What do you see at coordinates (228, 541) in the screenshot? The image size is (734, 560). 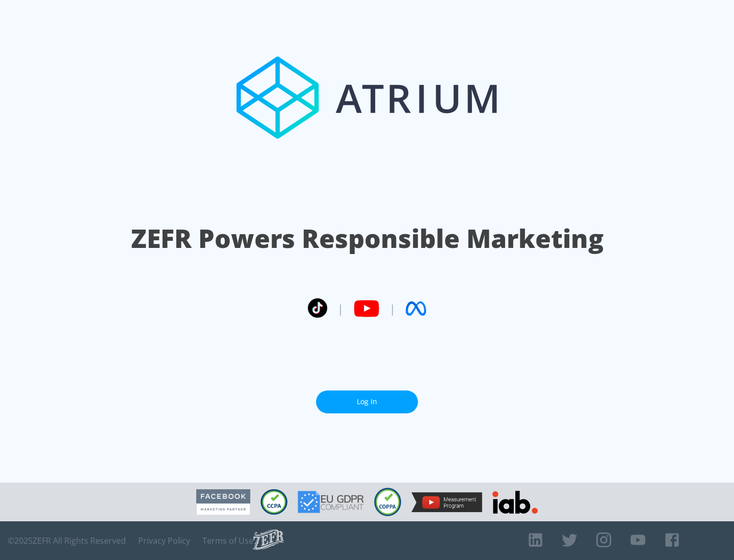 I see `a: Terms of Use` at bounding box center [228, 541].